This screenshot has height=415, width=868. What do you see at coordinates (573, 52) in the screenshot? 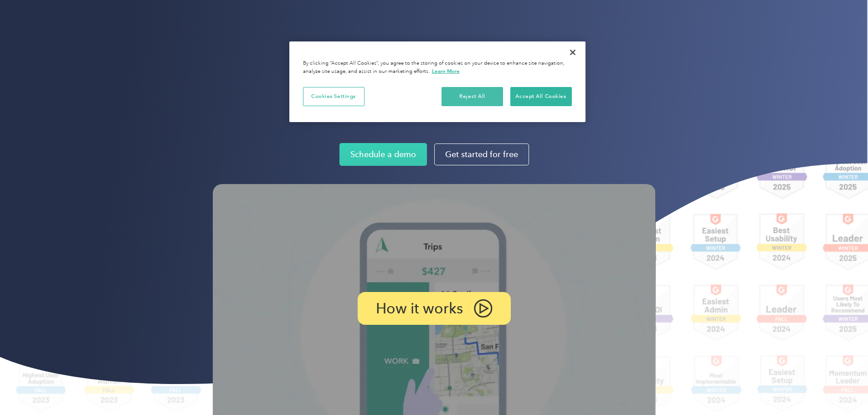
I see `button: Close` at bounding box center [573, 52].